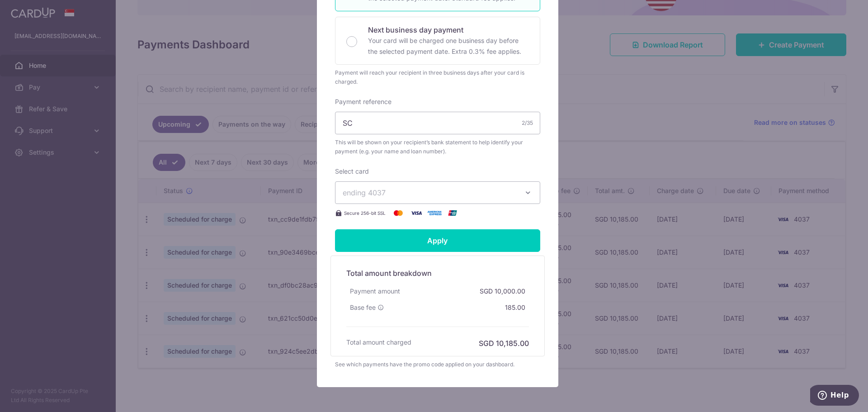  What do you see at coordinates (502, 291) in the screenshot?
I see `div: SGD 10,000.00` at bounding box center [502, 291].